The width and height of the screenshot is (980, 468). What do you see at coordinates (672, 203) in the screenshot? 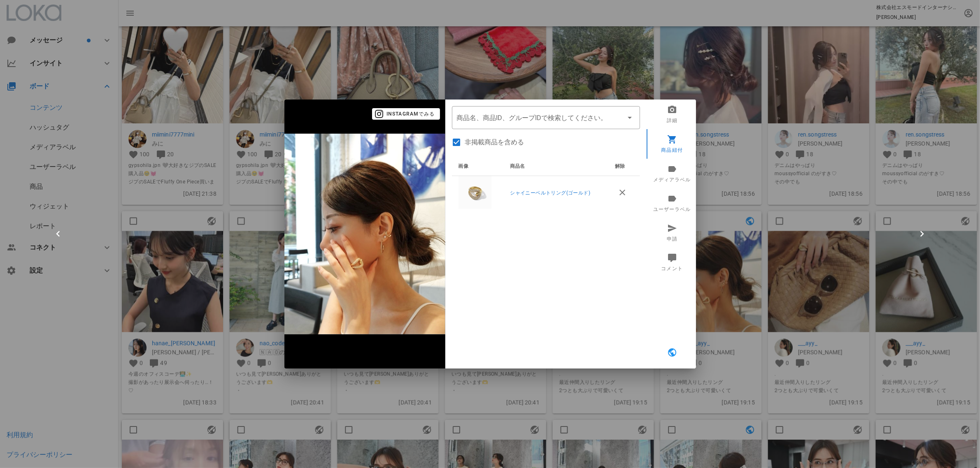
I see `a: ユーザーラベル` at bounding box center [672, 203].